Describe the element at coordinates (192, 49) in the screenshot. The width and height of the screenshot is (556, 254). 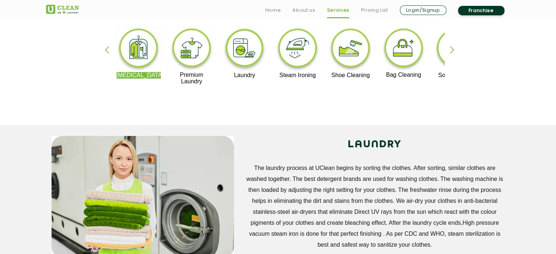
I see `img: premium_laundry_cleaning_11zon.webp` at that location.